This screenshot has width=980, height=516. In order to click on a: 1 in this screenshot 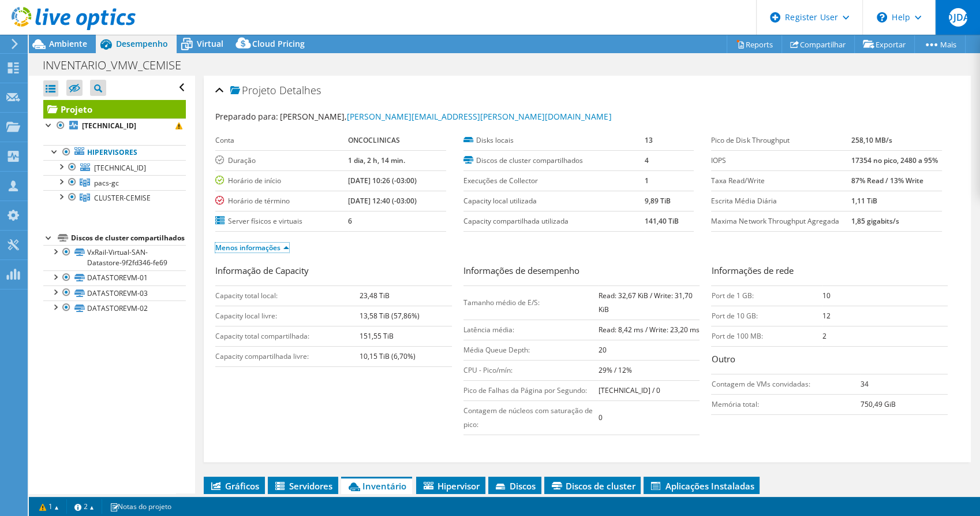, I will do `click(49, 506)`.